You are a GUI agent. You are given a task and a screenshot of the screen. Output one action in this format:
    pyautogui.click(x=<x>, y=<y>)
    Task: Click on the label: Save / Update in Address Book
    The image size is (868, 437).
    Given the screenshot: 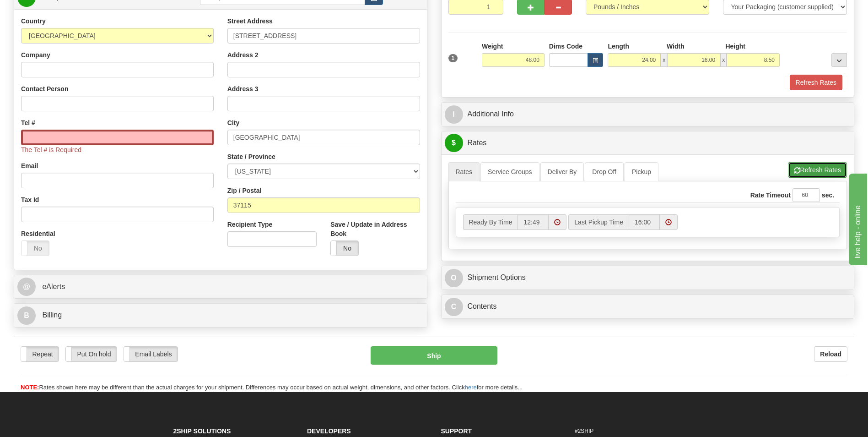 What is the action you would take?
    pyautogui.click(x=375, y=229)
    